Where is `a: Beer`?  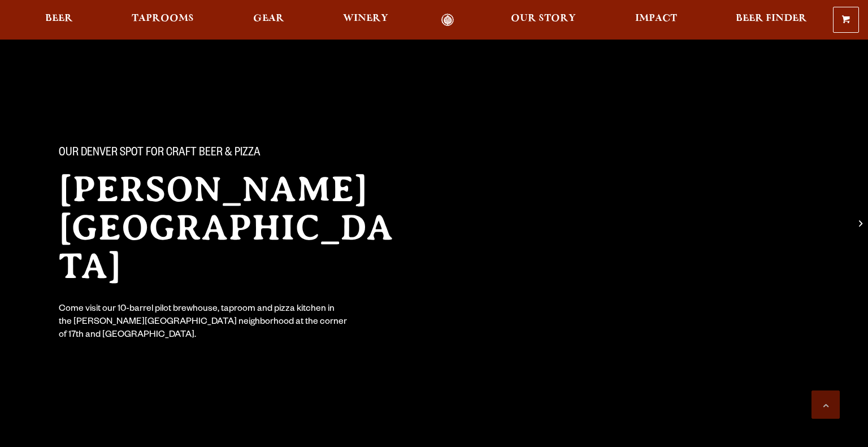
a: Beer is located at coordinates (58, 19).